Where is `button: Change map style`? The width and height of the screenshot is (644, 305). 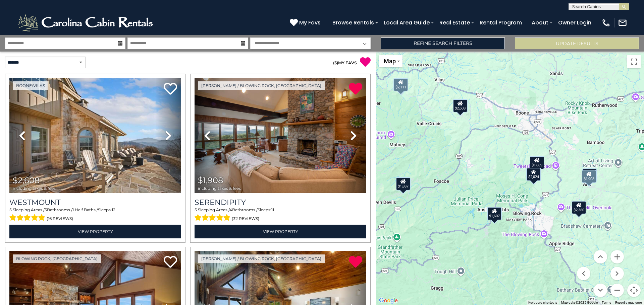
button: Change map style is located at coordinates (391, 61).